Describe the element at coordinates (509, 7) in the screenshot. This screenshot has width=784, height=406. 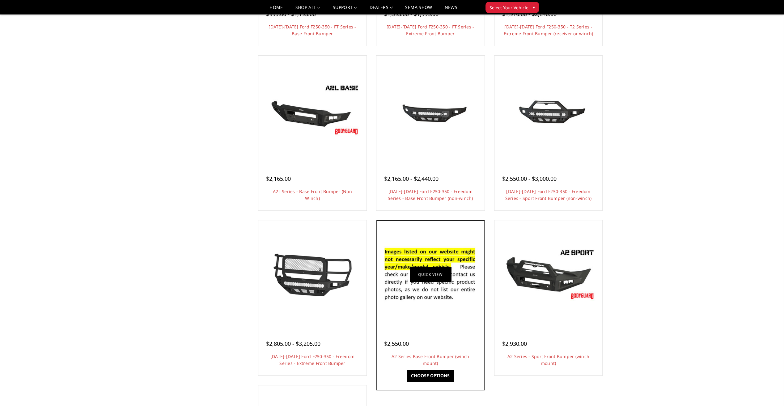
I see `span: Select Your Vehicle` at that location.